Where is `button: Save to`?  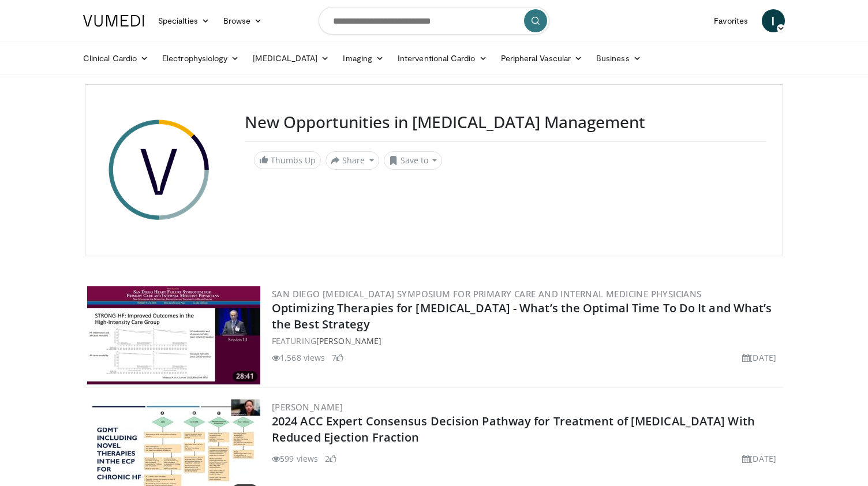 button: Save to is located at coordinates (413, 160).